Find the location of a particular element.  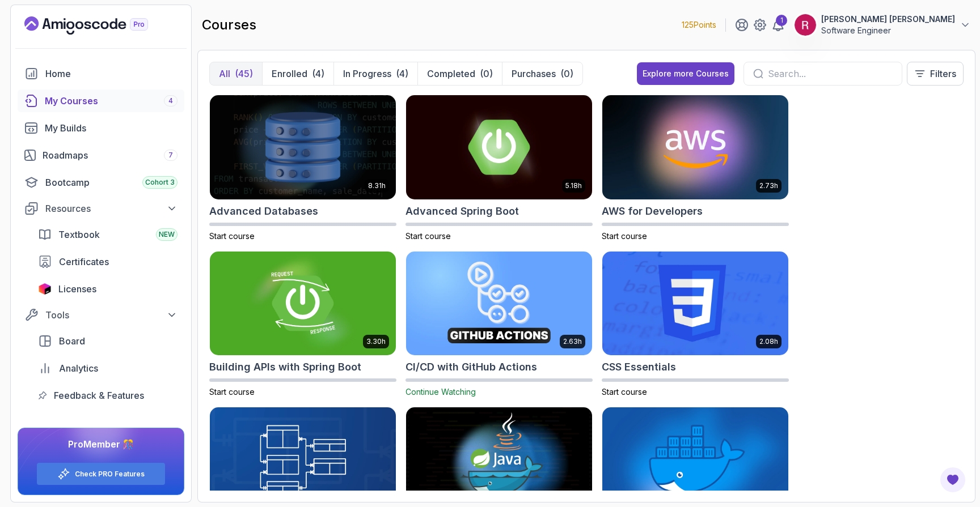

span: Textbook is located at coordinates (78, 234).